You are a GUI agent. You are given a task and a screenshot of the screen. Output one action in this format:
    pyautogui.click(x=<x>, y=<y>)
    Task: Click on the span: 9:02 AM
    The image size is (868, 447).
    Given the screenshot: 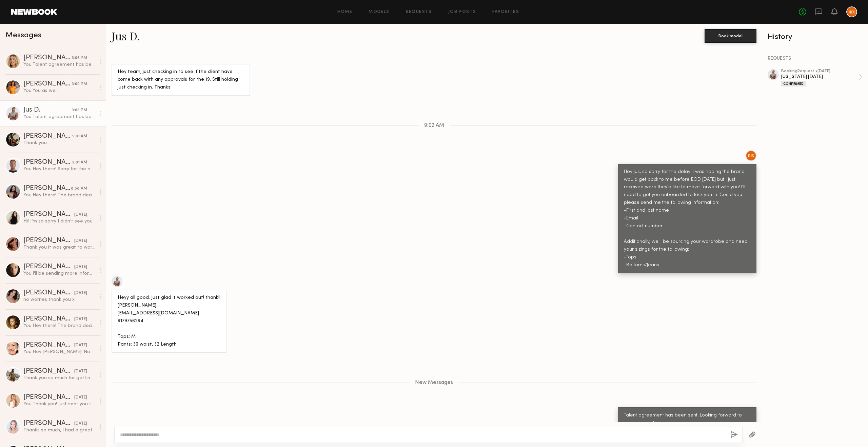 What is the action you would take?
    pyautogui.click(x=434, y=125)
    